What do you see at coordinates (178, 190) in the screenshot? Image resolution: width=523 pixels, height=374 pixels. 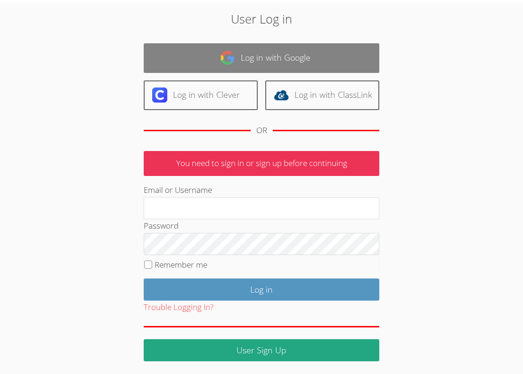 I see `label: Email or Username` at bounding box center [178, 190].